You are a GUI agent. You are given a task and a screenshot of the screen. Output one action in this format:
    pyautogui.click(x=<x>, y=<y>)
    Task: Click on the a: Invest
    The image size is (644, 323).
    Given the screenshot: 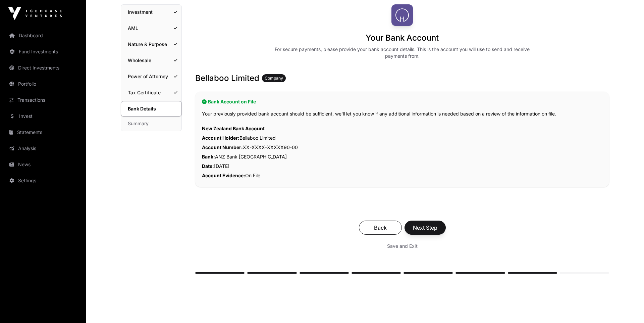 What is the action you would take?
    pyautogui.click(x=43, y=116)
    